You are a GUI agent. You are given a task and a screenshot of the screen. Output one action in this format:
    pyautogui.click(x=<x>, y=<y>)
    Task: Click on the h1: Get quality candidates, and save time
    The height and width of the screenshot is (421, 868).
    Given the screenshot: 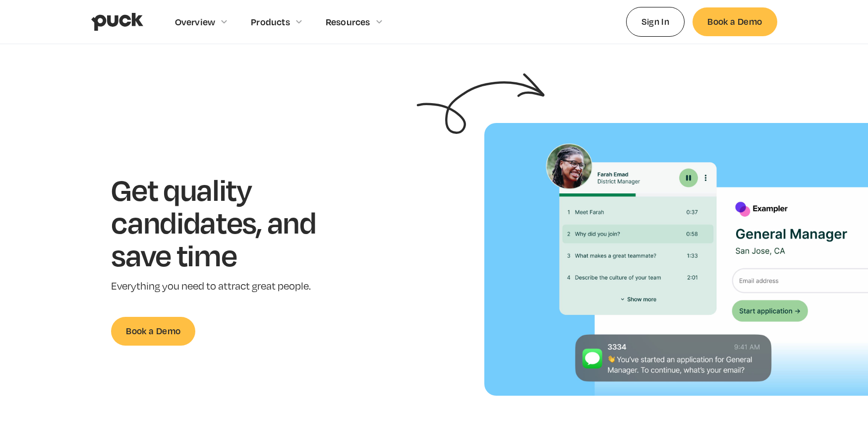 What is the action you would take?
    pyautogui.click(x=228, y=222)
    